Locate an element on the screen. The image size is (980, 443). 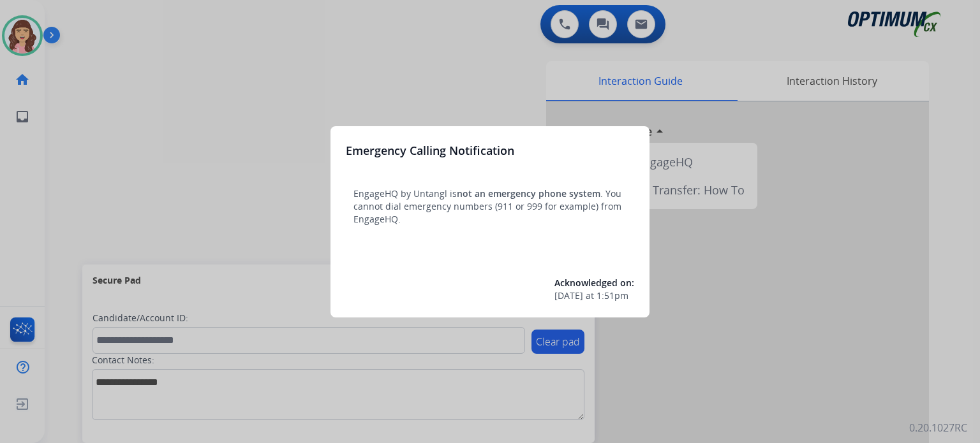
p: EngageHQ by Untangl is . You cannot dial emergency numbers (911 or 999 for example) from EngageHQ. is located at coordinates (490, 207).